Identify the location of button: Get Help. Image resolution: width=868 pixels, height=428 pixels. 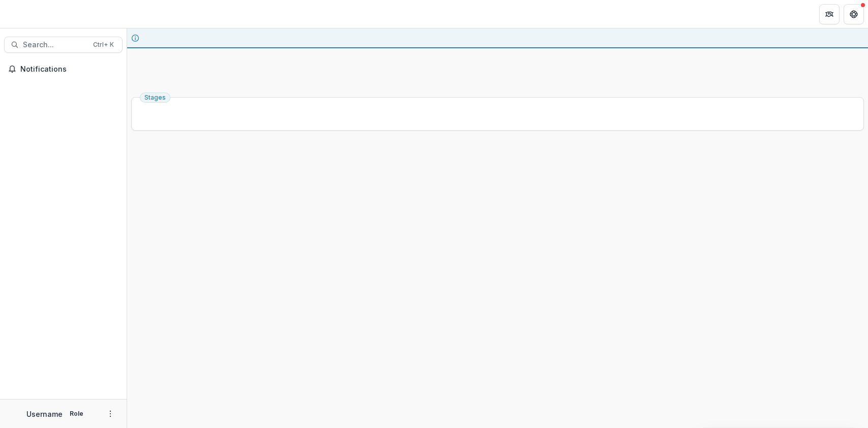
(853, 14).